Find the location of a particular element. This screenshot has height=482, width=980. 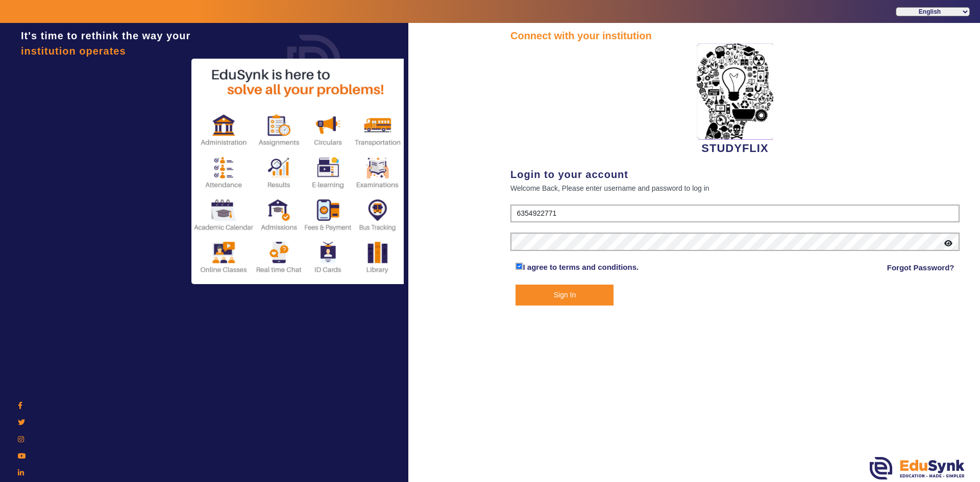

span: It's time to rethink the way your is located at coordinates (106, 36).